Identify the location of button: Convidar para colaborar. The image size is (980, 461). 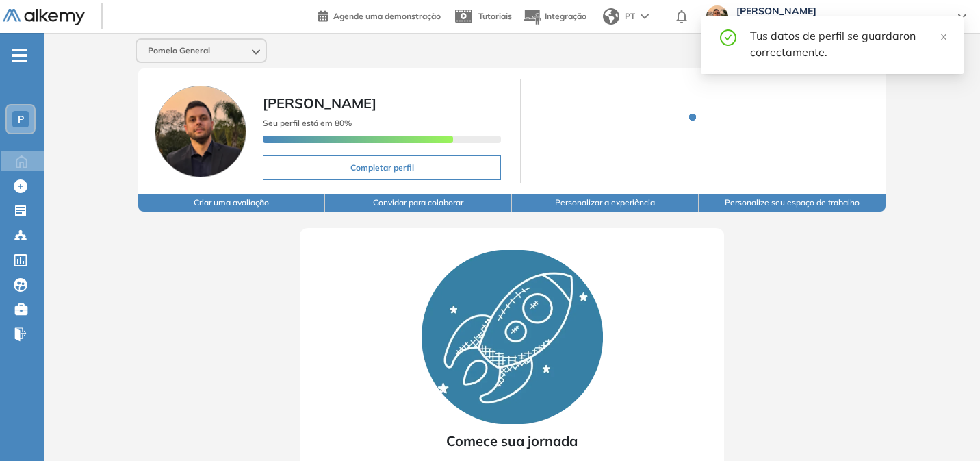
(418, 203).